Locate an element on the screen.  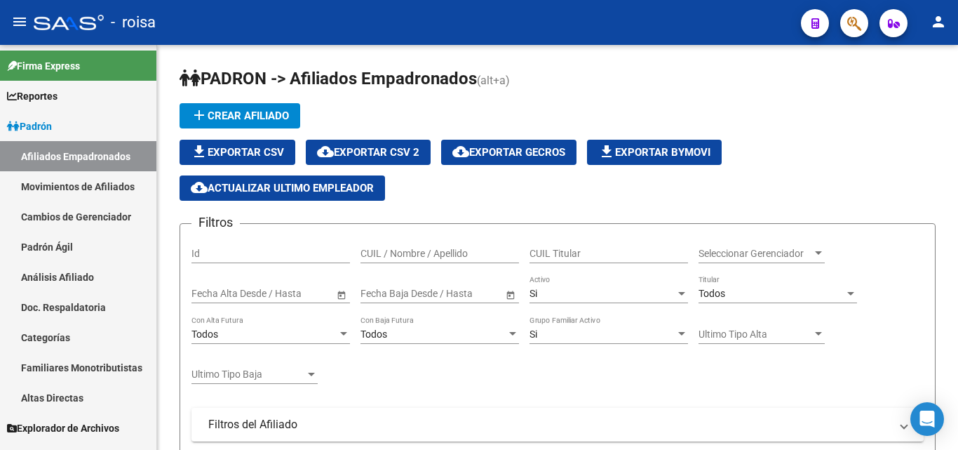
mat-icon: menu is located at coordinates (20, 22).